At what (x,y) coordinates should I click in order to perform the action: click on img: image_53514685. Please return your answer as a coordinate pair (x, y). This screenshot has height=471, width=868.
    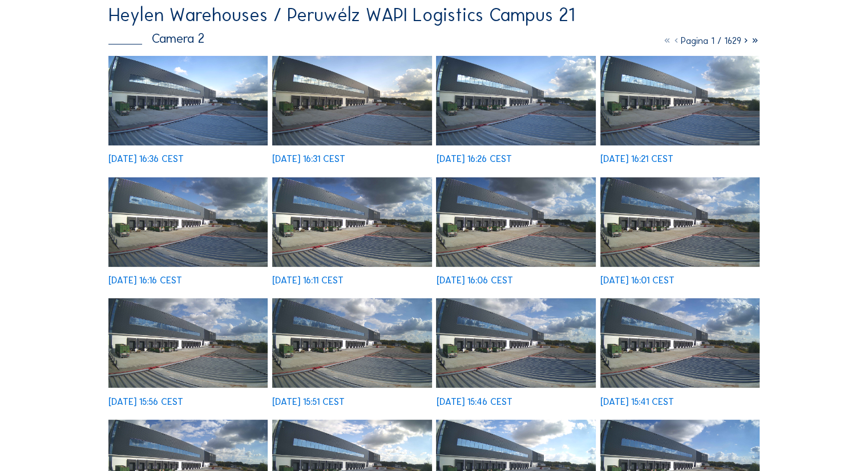
    Looking at the image, I should click on (352, 100).